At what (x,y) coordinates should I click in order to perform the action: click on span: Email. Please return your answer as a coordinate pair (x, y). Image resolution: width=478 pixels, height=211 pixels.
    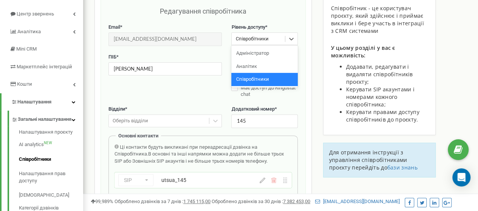
    Looking at the image, I should click on (114, 27).